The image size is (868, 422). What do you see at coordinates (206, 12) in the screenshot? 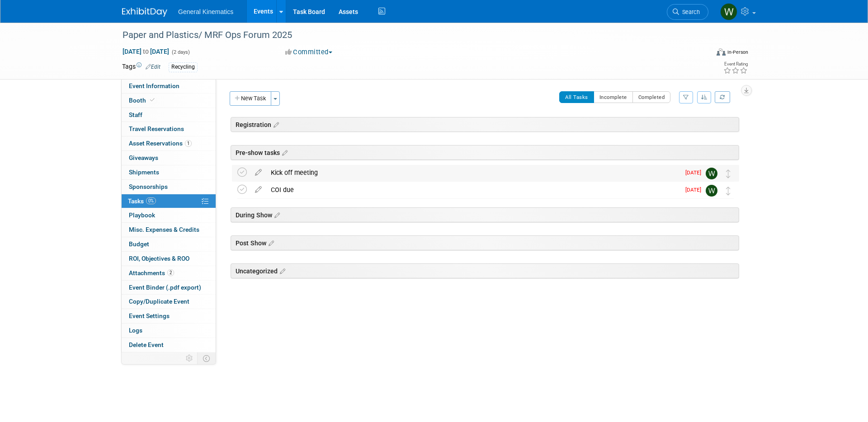
I see `span: General Kinematics` at bounding box center [206, 12].